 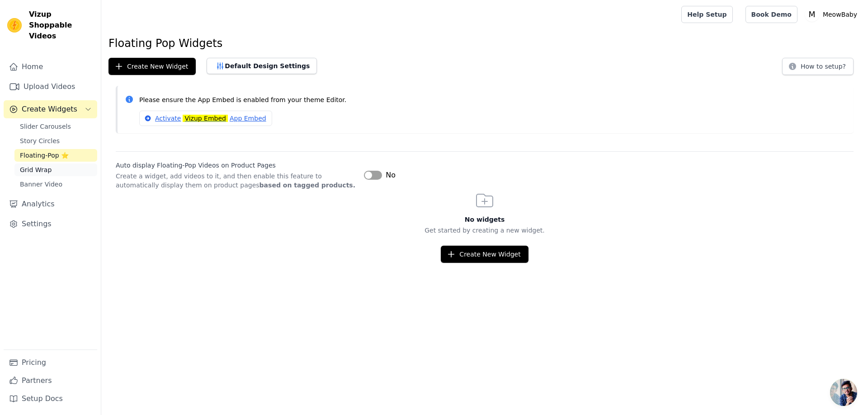 I want to click on a: Book Demo, so click(x=771, y=14).